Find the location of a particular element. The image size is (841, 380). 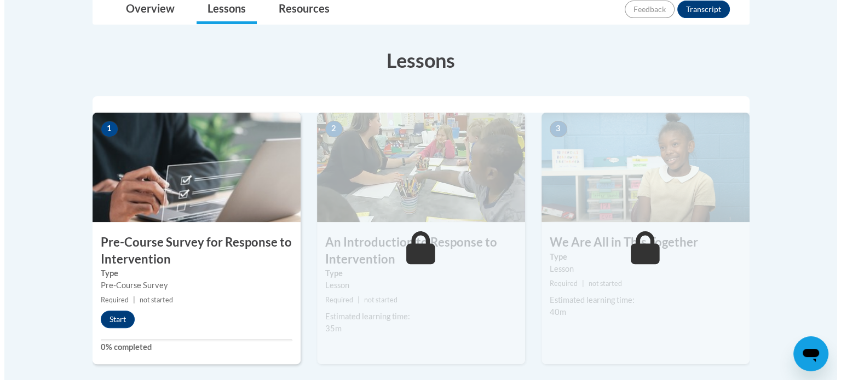

h3: We Are All in This Together is located at coordinates (641, 242).